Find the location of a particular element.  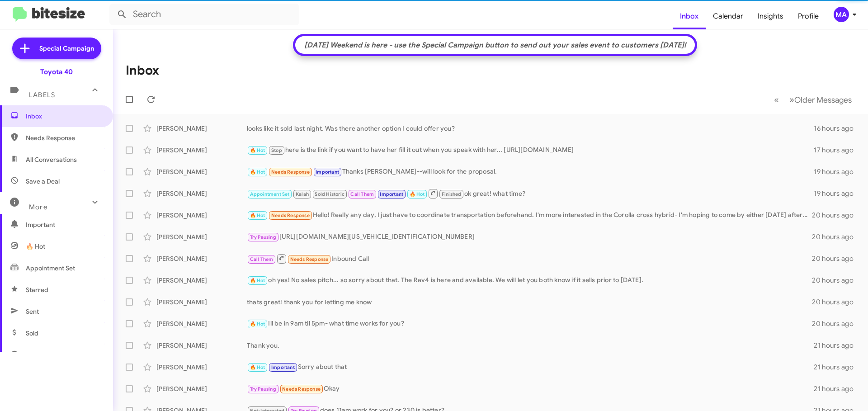

span: Stop is located at coordinates (277, 150).